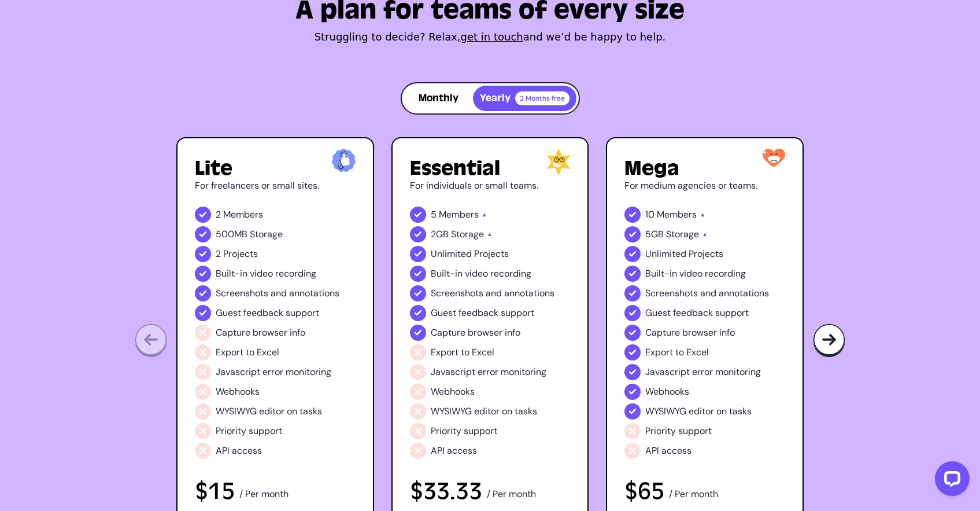 This screenshot has height=511, width=980. I want to click on h3: $15, so click(215, 491).